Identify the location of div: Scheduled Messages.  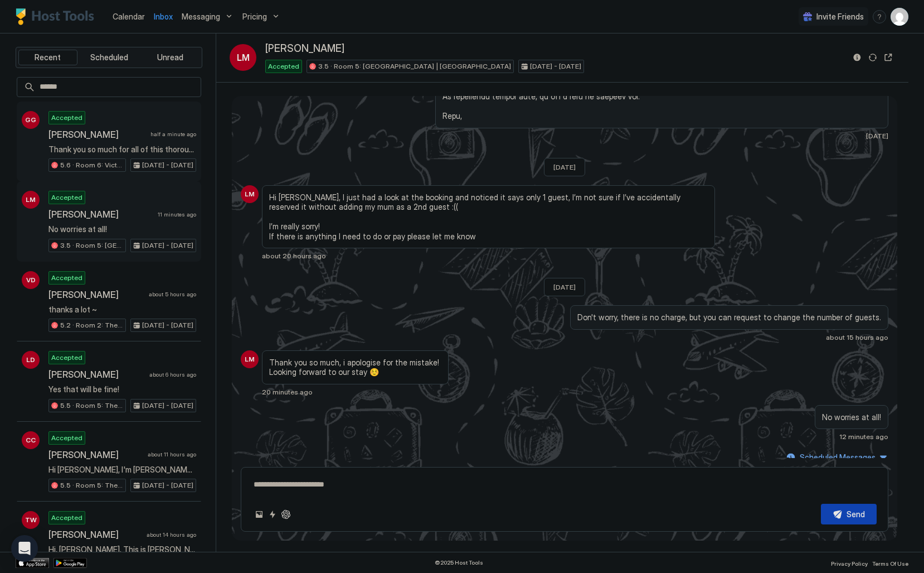
(837, 456).